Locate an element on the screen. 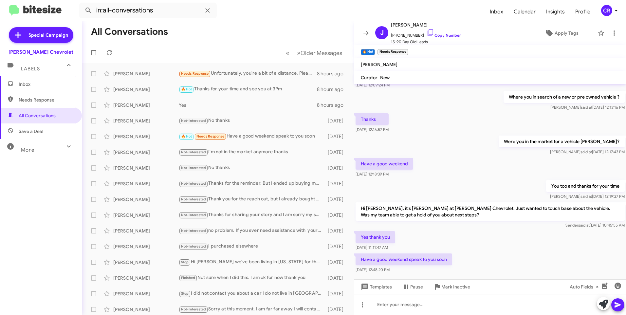  h1: All Conversations is located at coordinates (129, 32).